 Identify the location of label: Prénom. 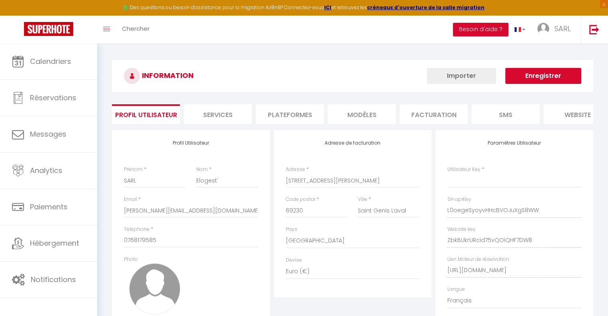
(133, 169).